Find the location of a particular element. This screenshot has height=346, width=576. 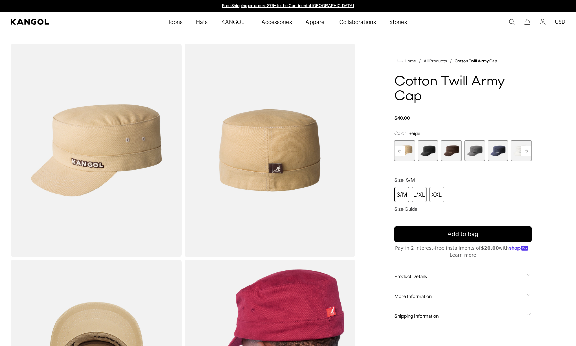

button: USD is located at coordinates (560, 22).